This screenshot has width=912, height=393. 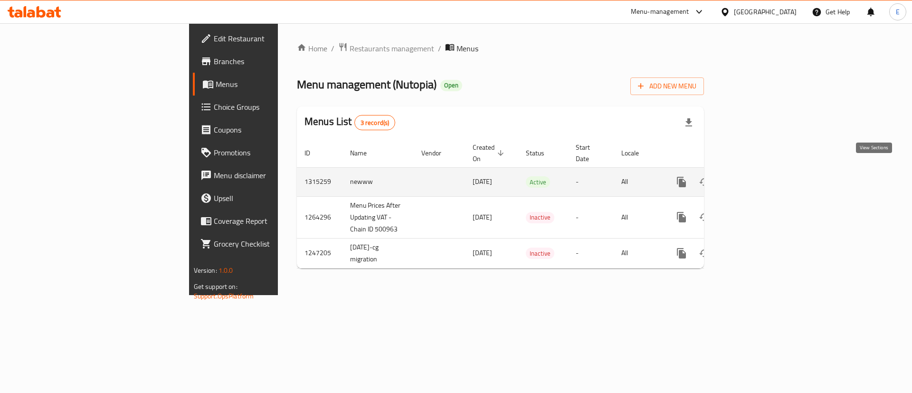 What do you see at coordinates (689, 123) in the screenshot?
I see `div: Export file` at bounding box center [689, 123].